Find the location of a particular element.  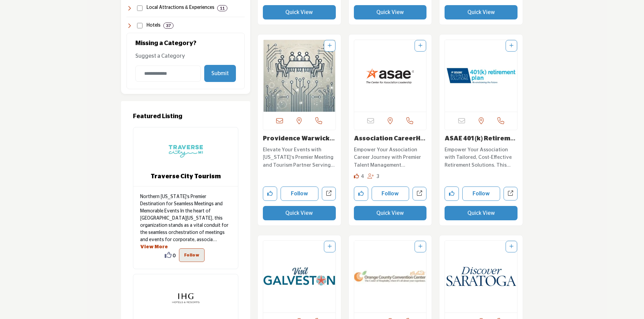

p: Empower Your Association Career Journey with Premier Talent Management Resources. As a leading pr... is located at coordinates (391, 158).